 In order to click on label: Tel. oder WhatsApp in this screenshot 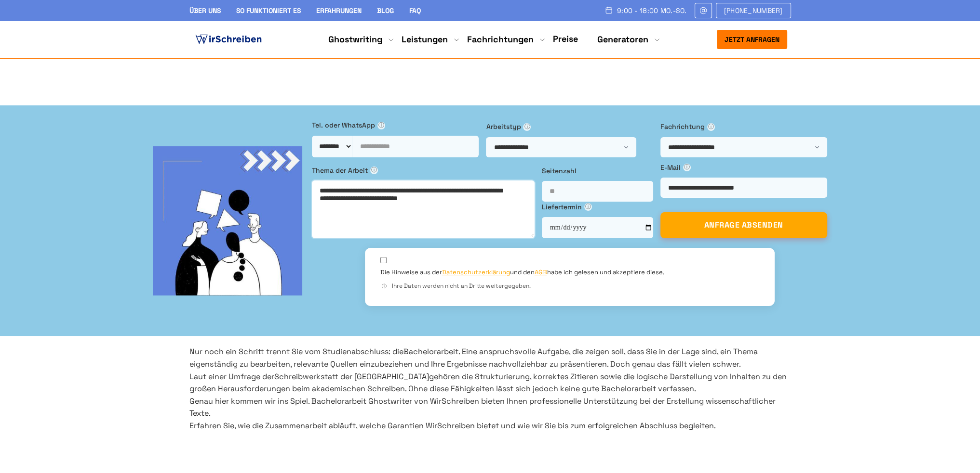, I will do `click(395, 125)`.